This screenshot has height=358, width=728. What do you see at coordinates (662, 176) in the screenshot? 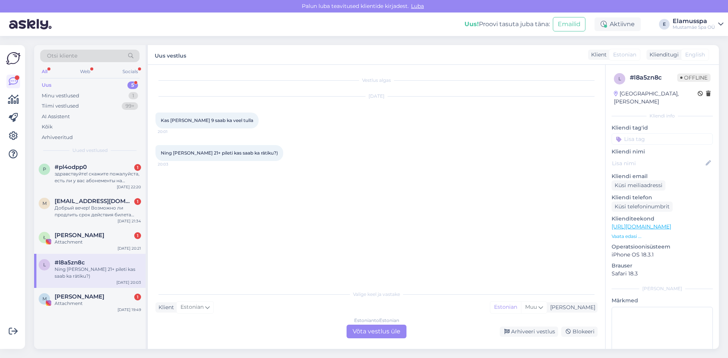
I see `p: Kliendi email` at bounding box center [662, 176].